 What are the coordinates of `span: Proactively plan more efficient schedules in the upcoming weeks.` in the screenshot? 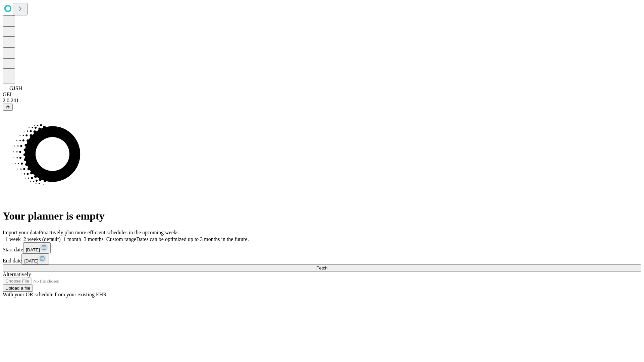 It's located at (110, 232).